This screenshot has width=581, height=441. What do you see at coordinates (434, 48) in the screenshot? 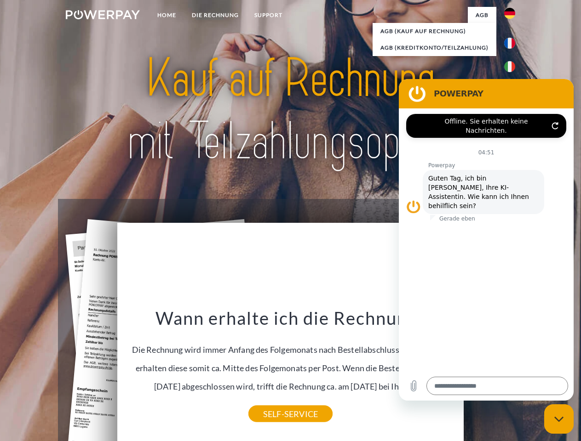
I see `a: AGB (Kreditkonto/Teilzahlung)` at bounding box center [434, 48].